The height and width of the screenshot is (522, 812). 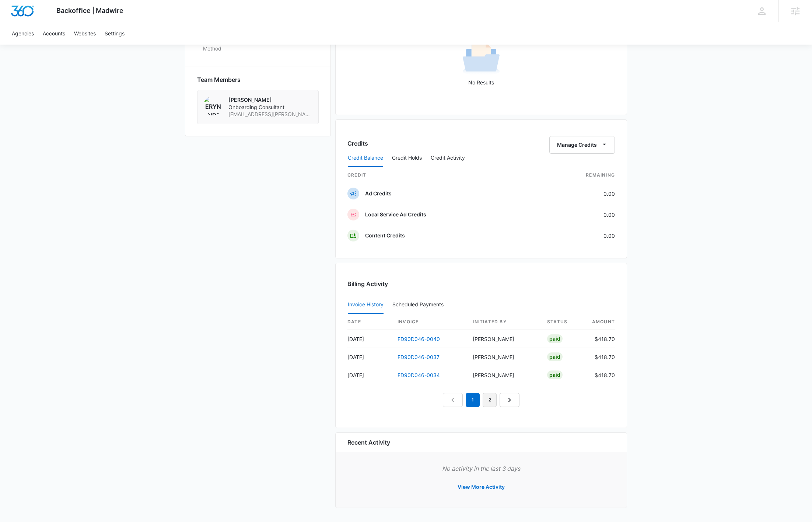 What do you see at coordinates (90, 10) in the screenshot?
I see `span: Backoffice | Madwire` at bounding box center [90, 10].